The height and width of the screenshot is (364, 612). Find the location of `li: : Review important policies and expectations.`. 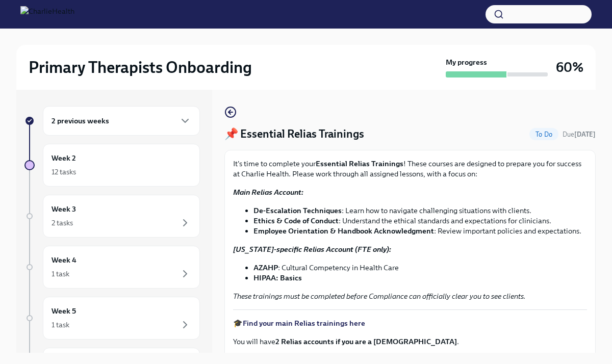

li: : Review important policies and expectations. is located at coordinates (421, 231).